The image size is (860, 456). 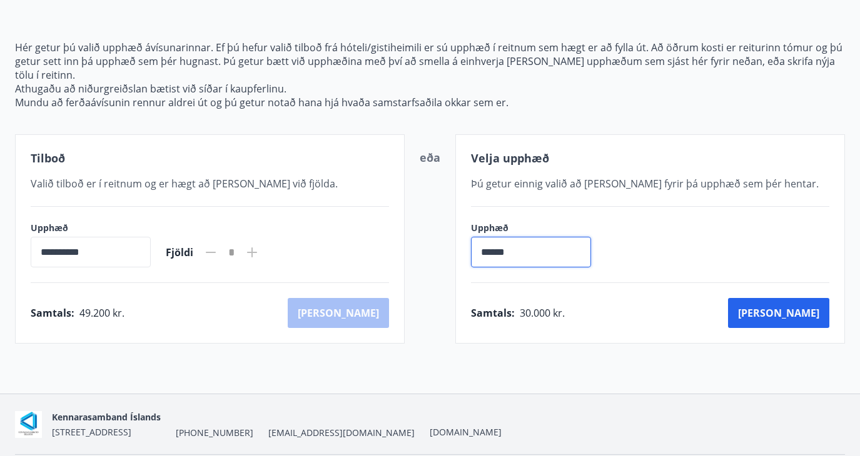 What do you see at coordinates (430, 103) in the screenshot?
I see `p: Mundu að ferðaávísunin rennur aldrei út og þú getur notað hana hjá hvaða samstarfsaðila okkar sem...` at bounding box center [430, 103].